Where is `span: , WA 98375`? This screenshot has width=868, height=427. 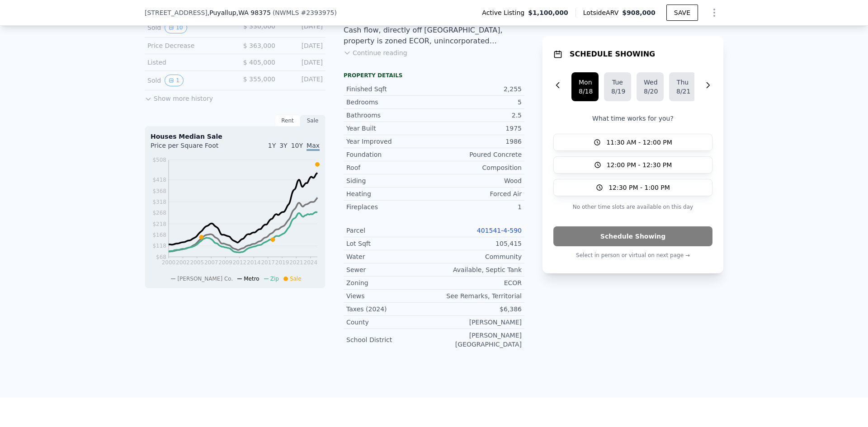 span: , WA 98375 is located at coordinates (254, 13).